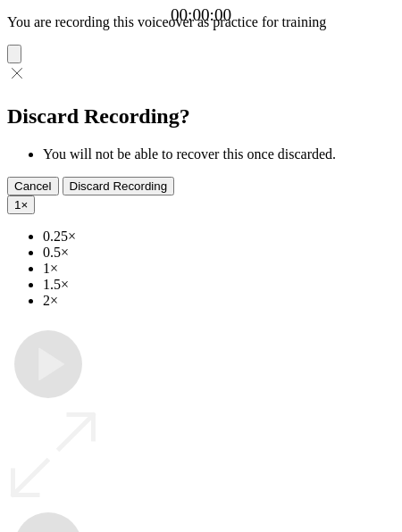  Describe the element at coordinates (219, 269) in the screenshot. I see `li: 1×` at that location.